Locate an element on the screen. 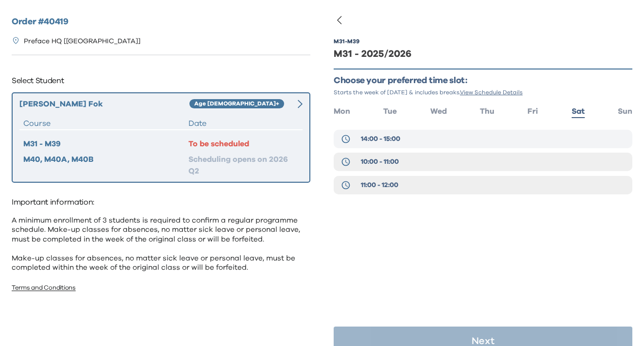 The image size is (644, 346). div: Scheduling opens on 2026 Q2 is located at coordinates (243, 165).